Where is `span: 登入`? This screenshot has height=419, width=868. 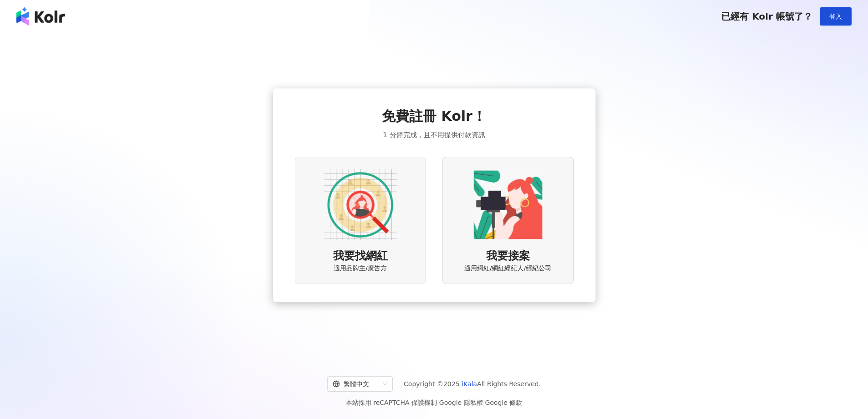
span: 登入 is located at coordinates (836, 16).